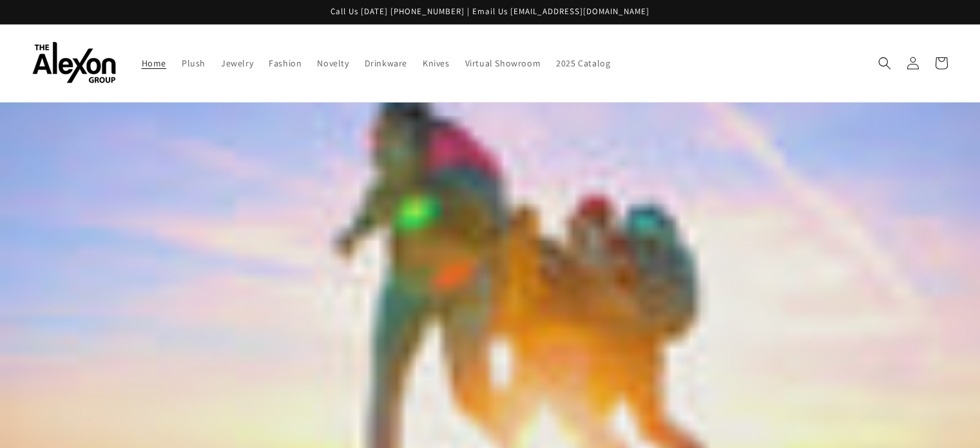 The image size is (980, 448). What do you see at coordinates (285, 63) in the screenshot?
I see `a: Fashion` at bounding box center [285, 63].